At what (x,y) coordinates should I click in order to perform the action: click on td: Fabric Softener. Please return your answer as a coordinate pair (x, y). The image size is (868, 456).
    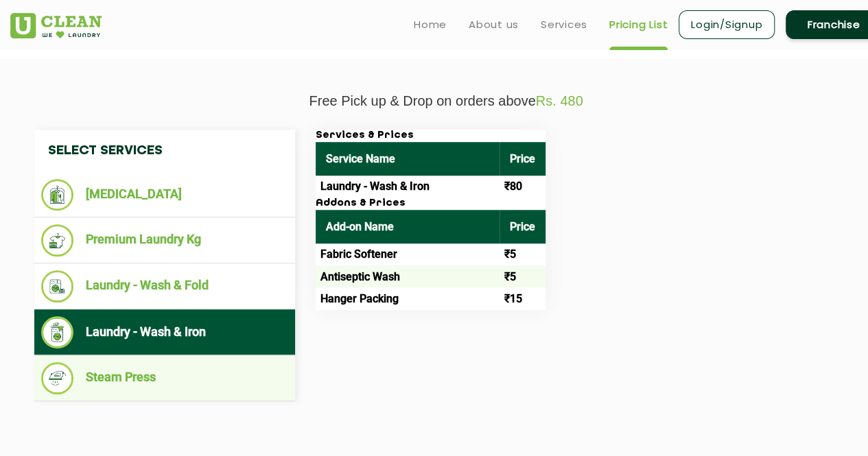
    Looking at the image, I should click on (408, 254).